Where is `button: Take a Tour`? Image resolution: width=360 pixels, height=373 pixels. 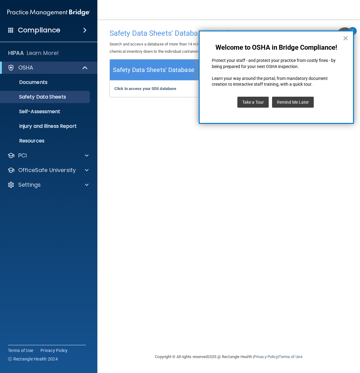 button: Take a Tour is located at coordinates (253, 102).